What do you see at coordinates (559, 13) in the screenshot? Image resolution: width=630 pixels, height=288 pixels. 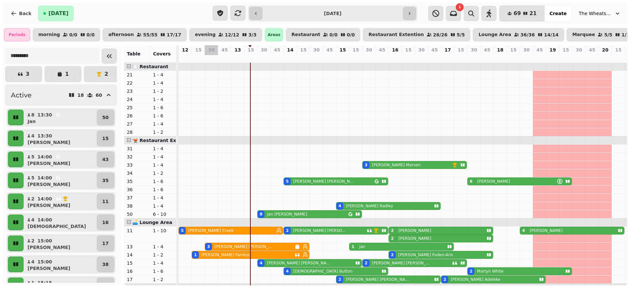 I see `span: Create` at bounding box center [559, 13].